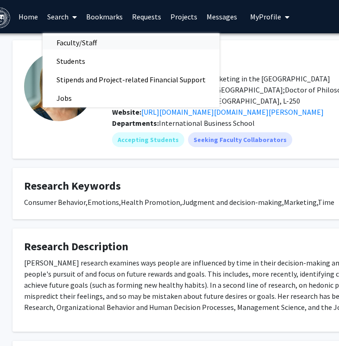  Describe the element at coordinates (265, 17) in the screenshot. I see `span: My Profile` at that location.